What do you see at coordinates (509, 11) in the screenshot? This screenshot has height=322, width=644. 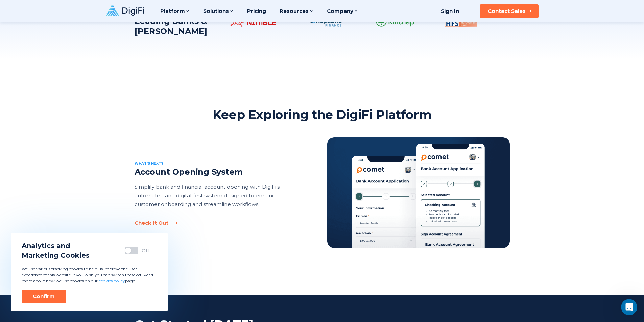 I see `button: Contact Sales` at bounding box center [509, 11].